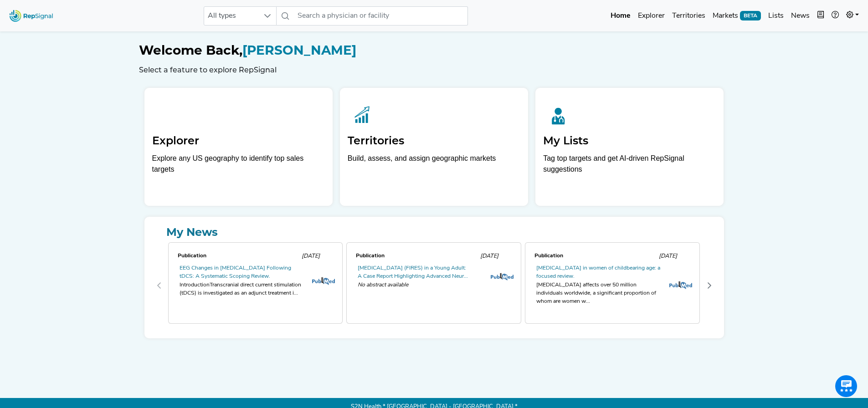 The width and height of the screenshot is (868, 408). Describe the element at coordinates (629, 166) in the screenshot. I see `p: Tag top targets and get AI-driven RepSignal suggestions` at that location.